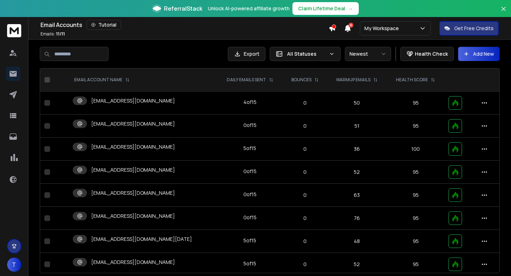 The image size is (511, 276). Describe the element at coordinates (357, 195) in the screenshot. I see `td: 63` at that location.